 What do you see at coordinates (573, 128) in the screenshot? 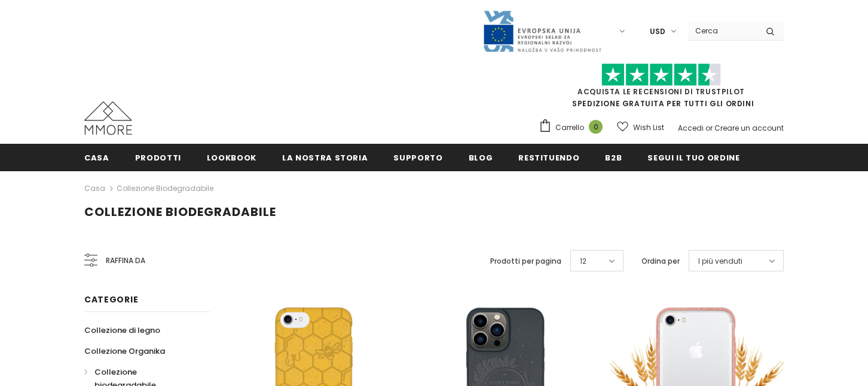
I see `a: Carrello 0` at bounding box center [573, 128].